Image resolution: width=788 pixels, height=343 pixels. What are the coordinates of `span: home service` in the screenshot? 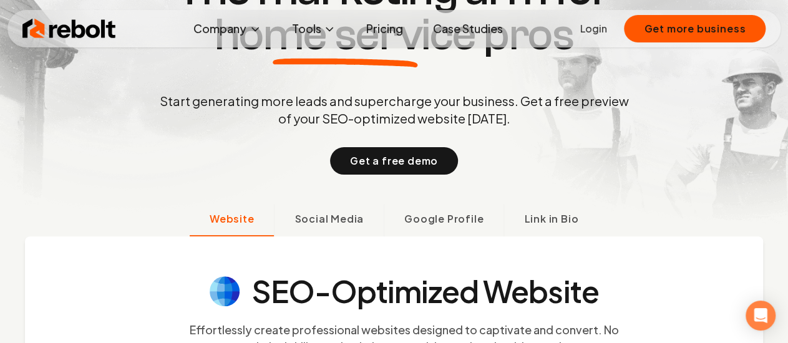 It's located at (345, 35).